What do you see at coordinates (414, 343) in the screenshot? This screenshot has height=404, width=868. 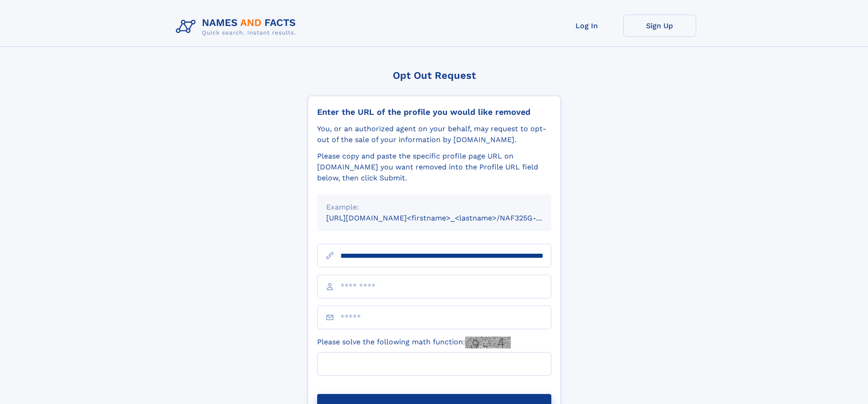 I see `label: Please solve the following math function:` at bounding box center [414, 343].